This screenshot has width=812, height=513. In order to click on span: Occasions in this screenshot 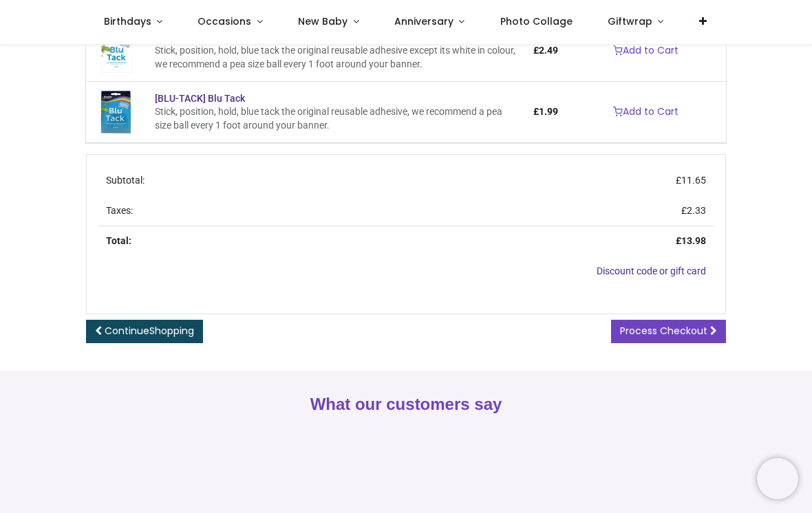, I will do `click(224, 22)`.